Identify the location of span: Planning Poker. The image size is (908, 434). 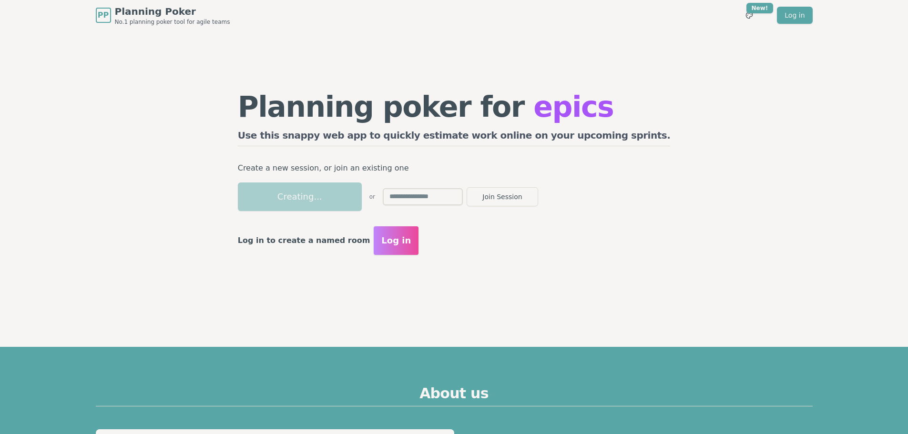
(173, 11).